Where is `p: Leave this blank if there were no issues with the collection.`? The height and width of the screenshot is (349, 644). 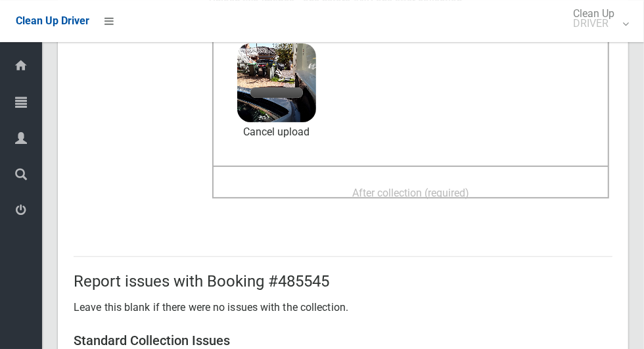 p: Leave this blank if there were no issues with the collection. is located at coordinates (343, 308).